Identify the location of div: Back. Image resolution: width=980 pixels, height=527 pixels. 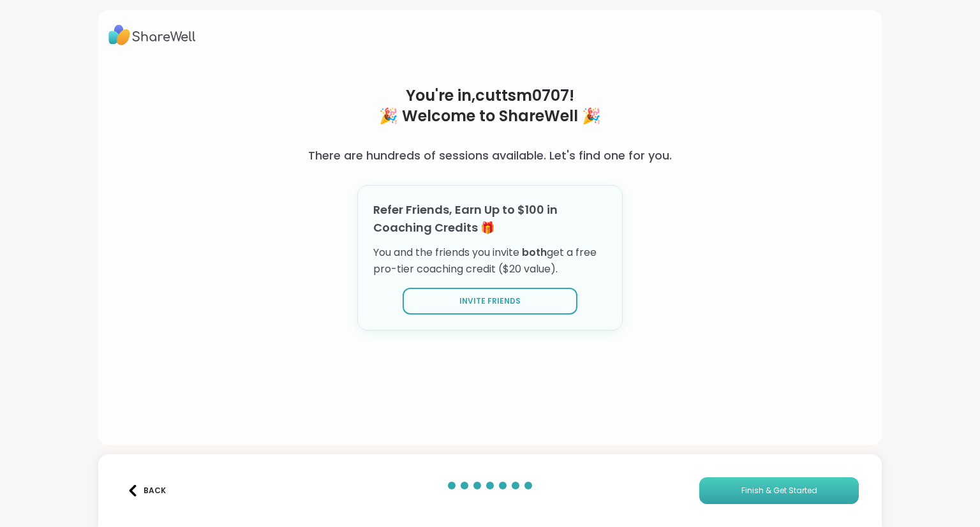
(146, 491).